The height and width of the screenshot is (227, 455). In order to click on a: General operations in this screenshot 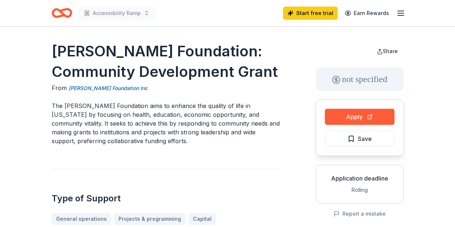, I will do `click(81, 219)`.